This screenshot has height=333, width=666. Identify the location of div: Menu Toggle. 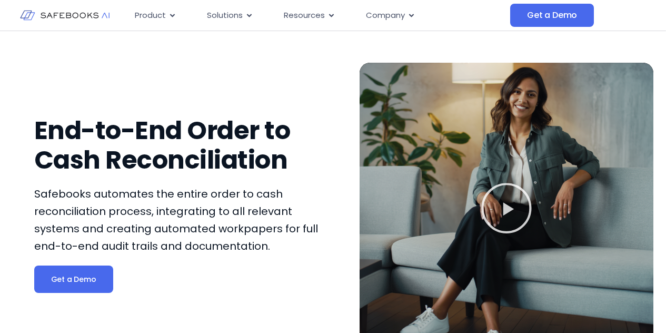
(318, 15).